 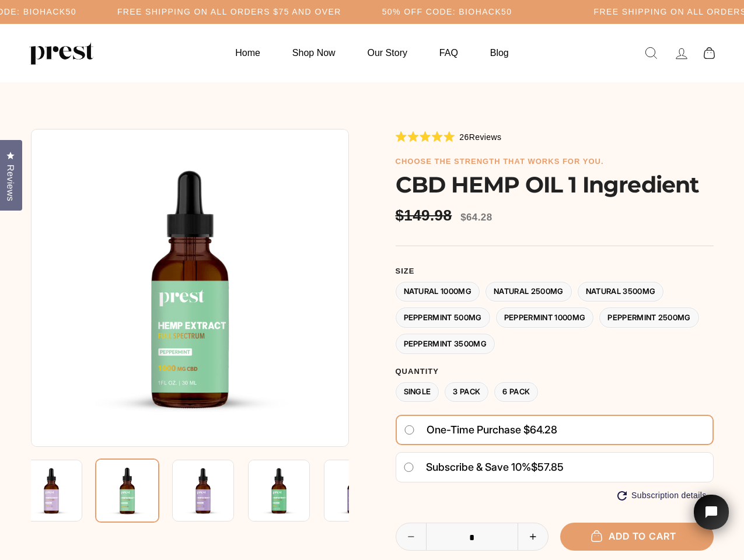 I want to click on label: Quantity, so click(x=554, y=372).